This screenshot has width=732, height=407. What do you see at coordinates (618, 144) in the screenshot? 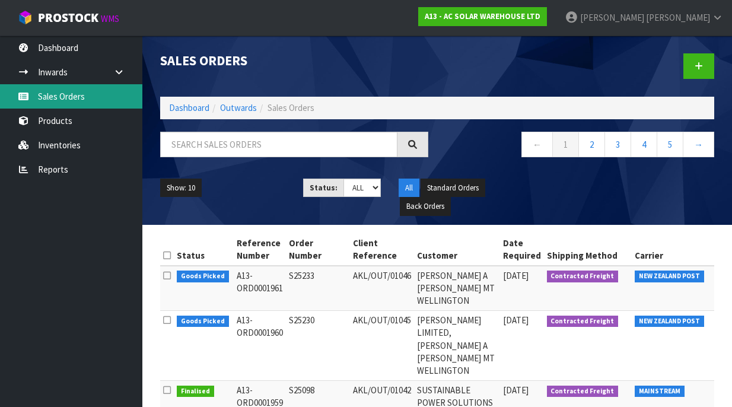
I see `a: 3` at bounding box center [618, 144].